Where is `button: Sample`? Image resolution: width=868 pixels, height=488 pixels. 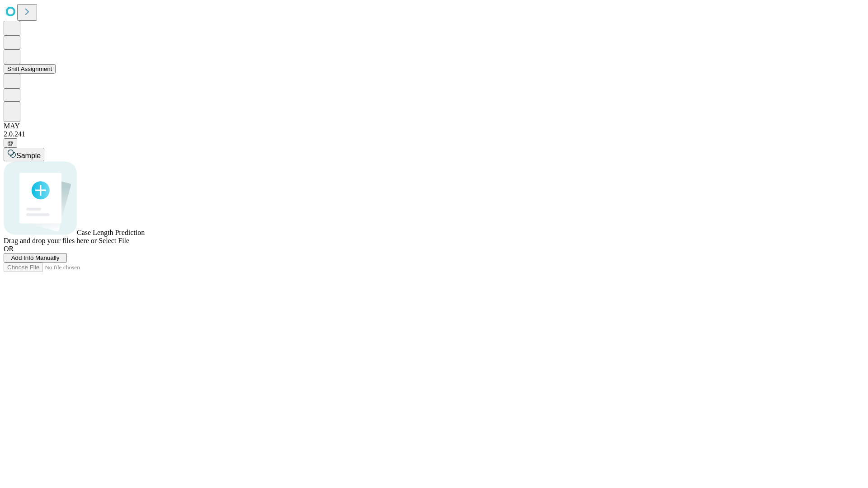
button: Sample is located at coordinates (24, 155).